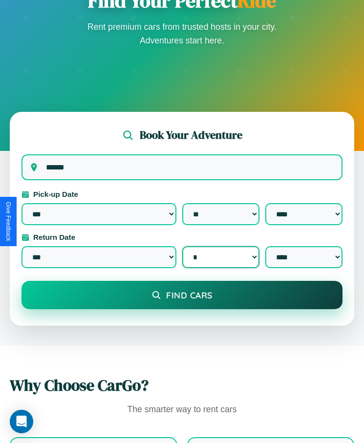  Describe the element at coordinates (182, 385) in the screenshot. I see `h2: Why Choose CarGo?` at that location.